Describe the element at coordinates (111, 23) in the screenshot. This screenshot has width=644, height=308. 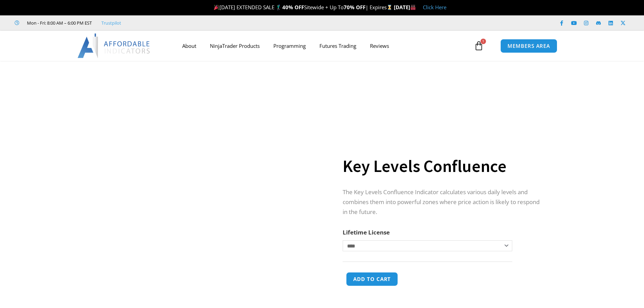
I see `a: Trustpilot` at that location.